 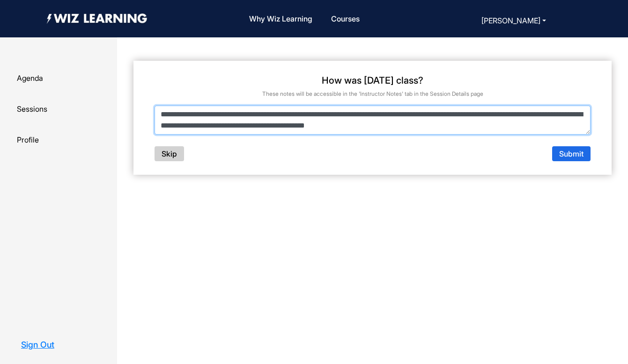 What do you see at coordinates (30, 78) in the screenshot?
I see `span: Agenda` at bounding box center [30, 78].